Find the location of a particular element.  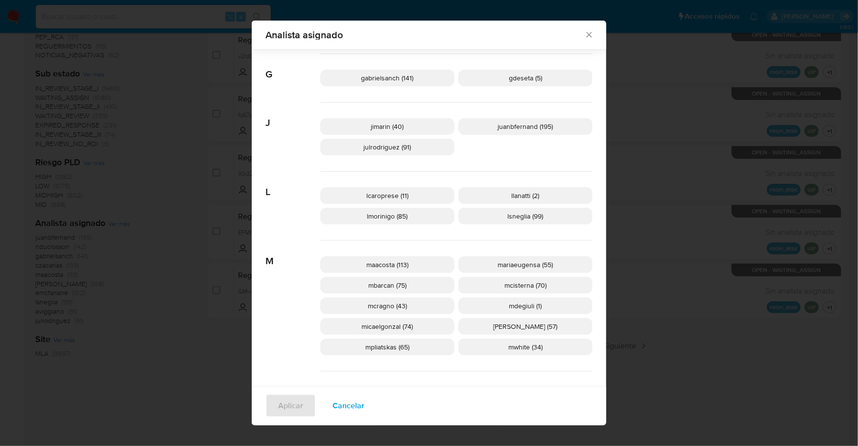

div: gdeseta (5) is located at coordinates (526, 78).